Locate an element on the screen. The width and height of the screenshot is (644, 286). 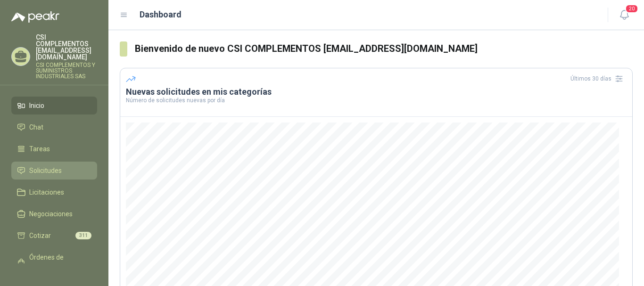
button: 20 is located at coordinates (624, 15).